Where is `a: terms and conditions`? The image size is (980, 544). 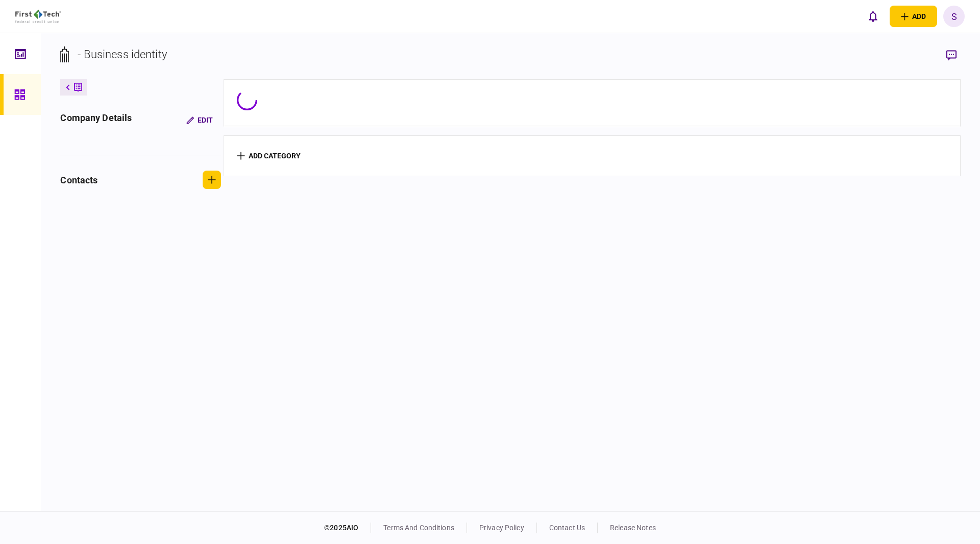 a: terms and conditions is located at coordinates (419, 527).